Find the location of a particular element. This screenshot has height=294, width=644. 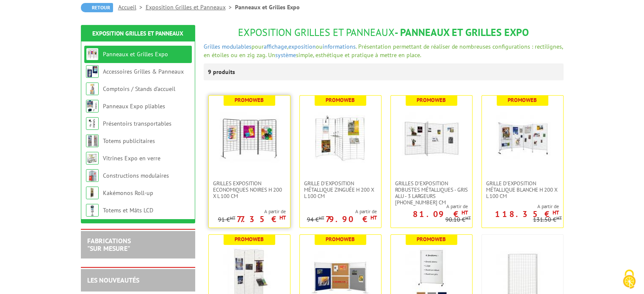

img: Vitrines Expo en verre is located at coordinates (92, 158).